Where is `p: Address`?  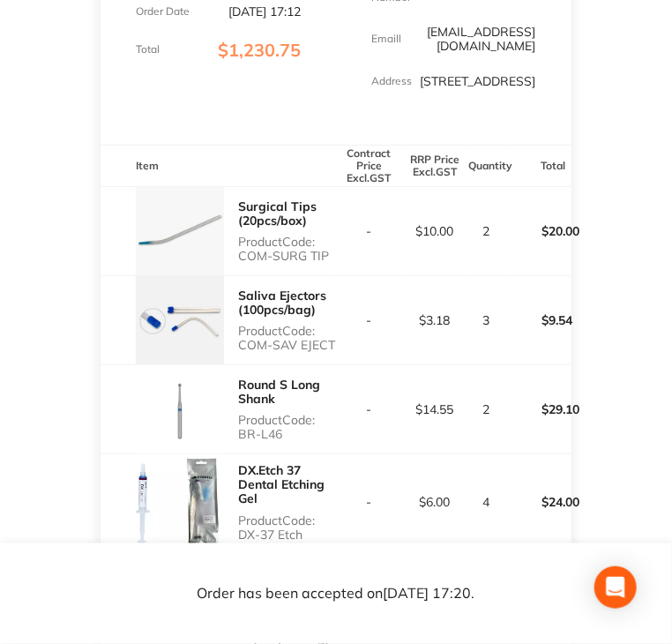 p: Address is located at coordinates (392, 81).